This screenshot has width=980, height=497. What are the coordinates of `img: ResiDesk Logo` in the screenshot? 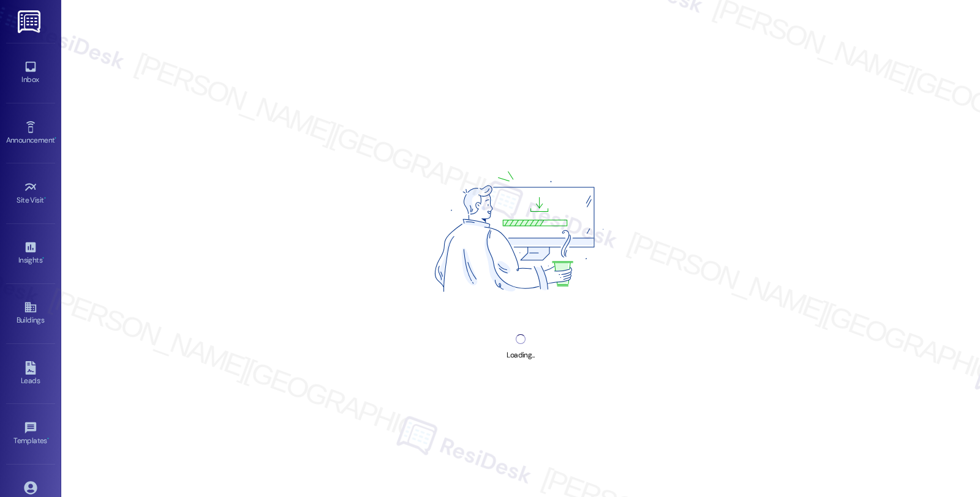 It's located at (30, 21).